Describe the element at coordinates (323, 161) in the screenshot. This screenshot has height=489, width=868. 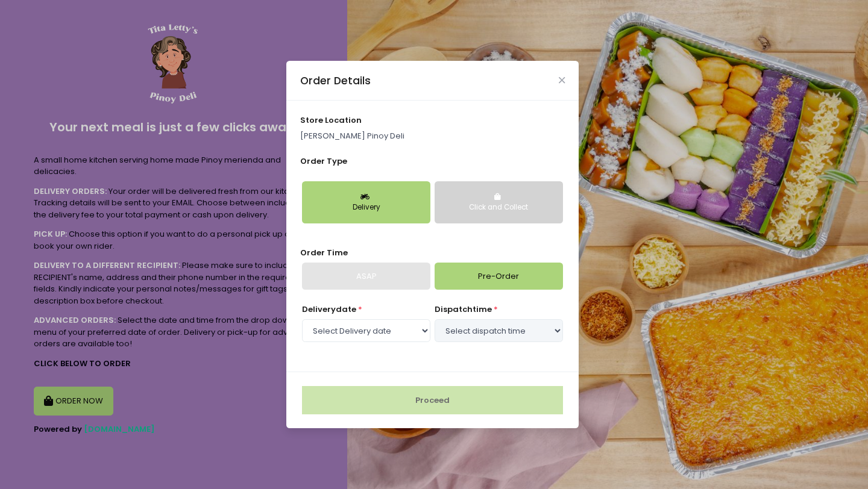
I see `span: Order Type` at that location.